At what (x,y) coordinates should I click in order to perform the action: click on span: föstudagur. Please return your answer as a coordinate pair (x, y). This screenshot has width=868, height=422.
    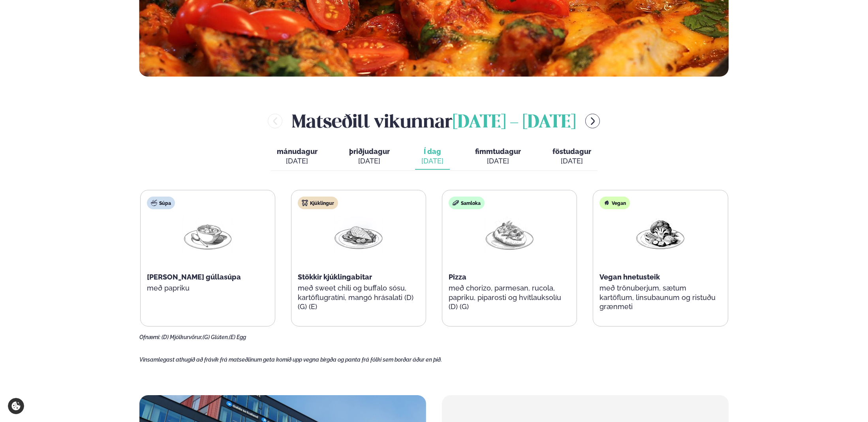
    Looking at the image, I should click on (572, 151).